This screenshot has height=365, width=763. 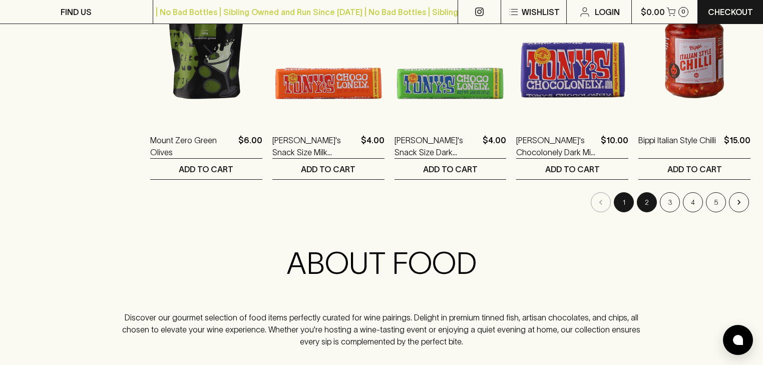 I want to click on p: $6.00, so click(x=250, y=146).